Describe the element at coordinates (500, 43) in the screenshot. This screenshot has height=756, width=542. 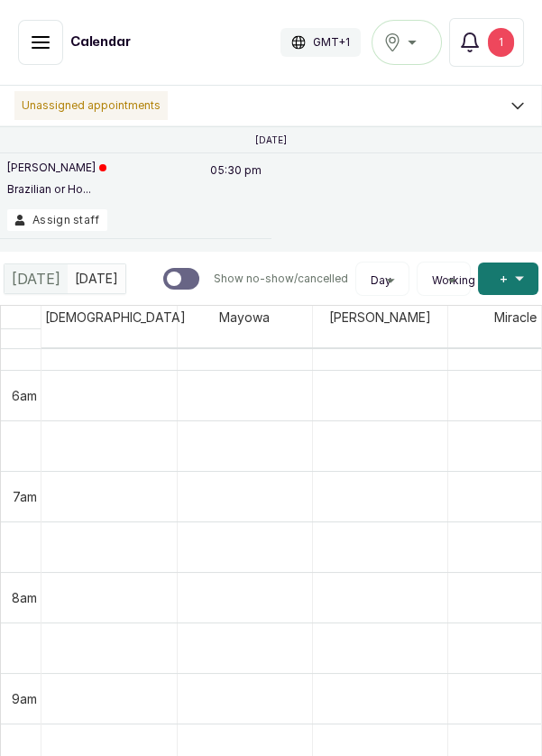
I see `div: 1` at that location.